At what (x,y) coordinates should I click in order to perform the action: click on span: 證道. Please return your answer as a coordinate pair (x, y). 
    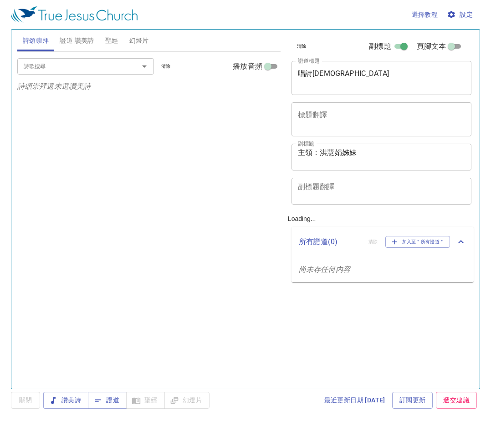
    Looking at the image, I should click on (107, 400).